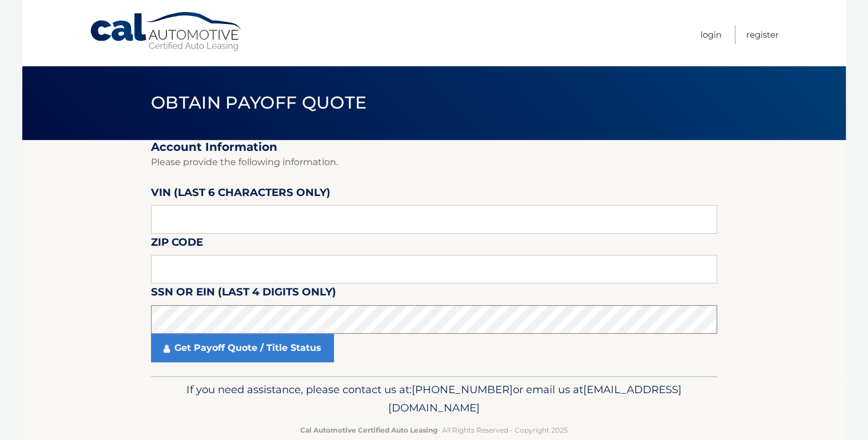 Image resolution: width=868 pixels, height=440 pixels. What do you see at coordinates (711, 34) in the screenshot?
I see `a: Login` at bounding box center [711, 34].